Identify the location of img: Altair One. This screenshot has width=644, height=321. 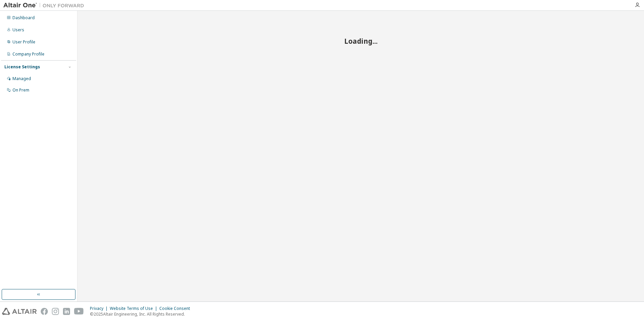
(45, 5).